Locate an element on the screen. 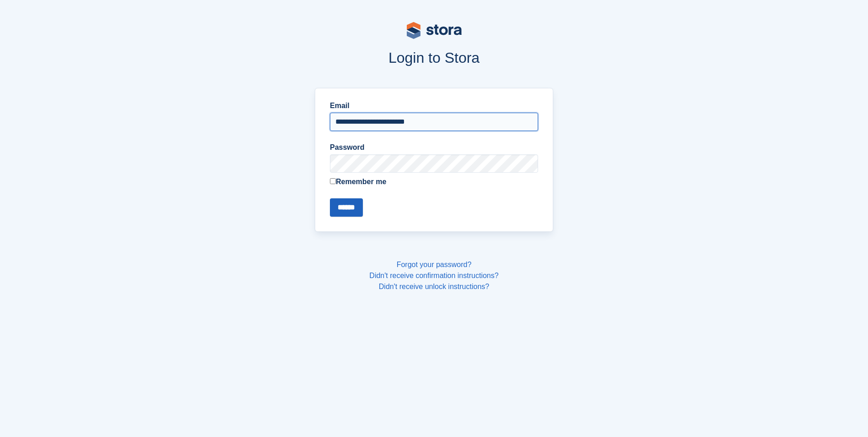  img: stora-logo-53a41332b3708ae10de48c4981b4e9114cc0af31d8433b30ea865607fb682f29.svg is located at coordinates (434, 30).